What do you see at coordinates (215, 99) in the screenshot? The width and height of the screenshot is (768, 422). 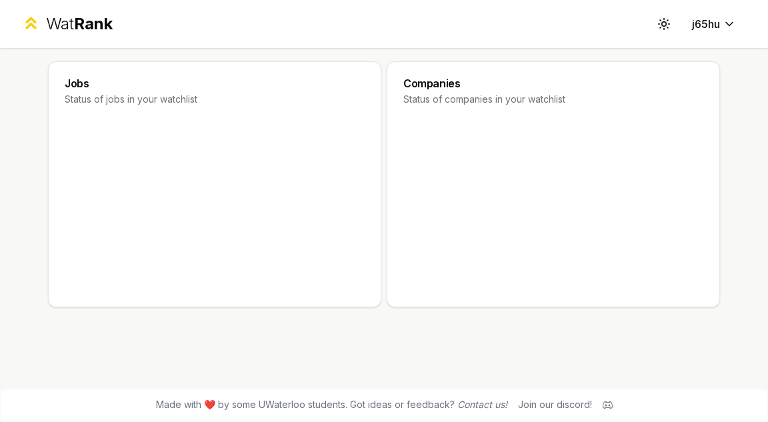 I see `p: Status of jobs in your watchlist` at bounding box center [215, 99].